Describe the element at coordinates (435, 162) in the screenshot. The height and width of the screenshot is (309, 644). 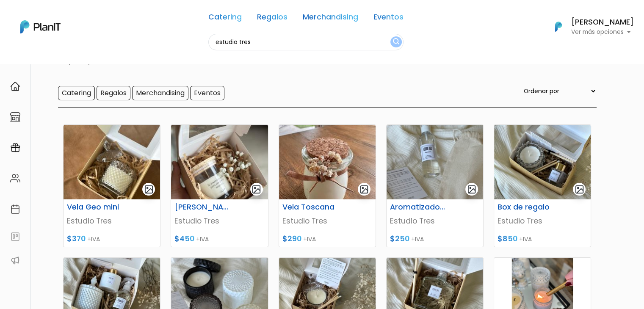
I see `img: thumb_IMG_7887.jpeg` at that location.